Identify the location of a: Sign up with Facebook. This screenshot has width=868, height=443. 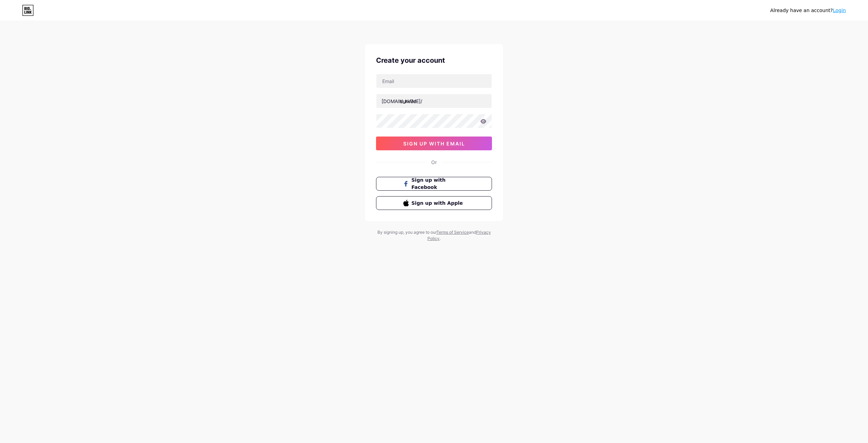
(434, 184).